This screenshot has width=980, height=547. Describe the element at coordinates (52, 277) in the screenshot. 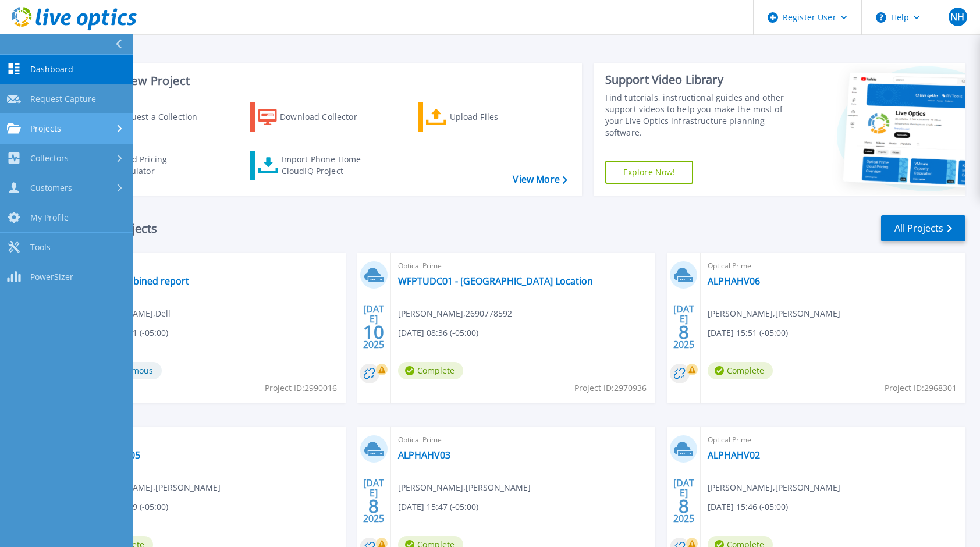

I see `span: PowerSizer` at that location.